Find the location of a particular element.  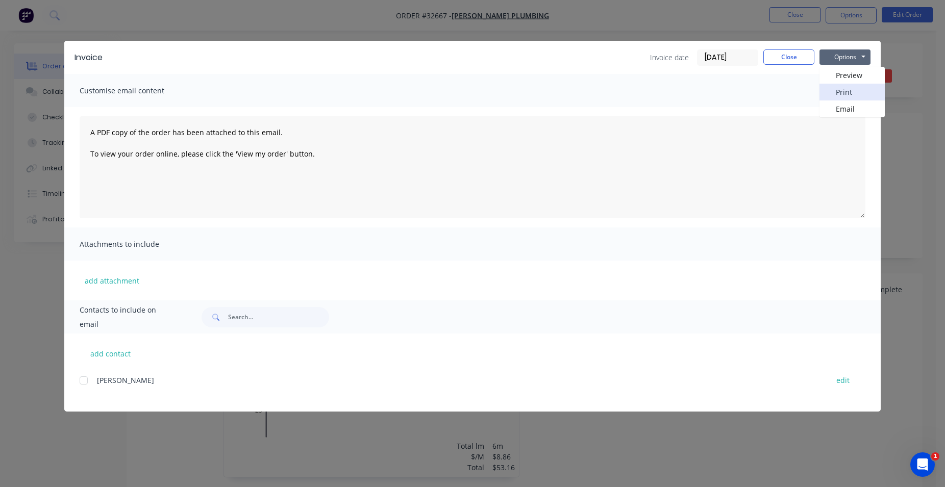

span: Invoice date is located at coordinates (669, 57).